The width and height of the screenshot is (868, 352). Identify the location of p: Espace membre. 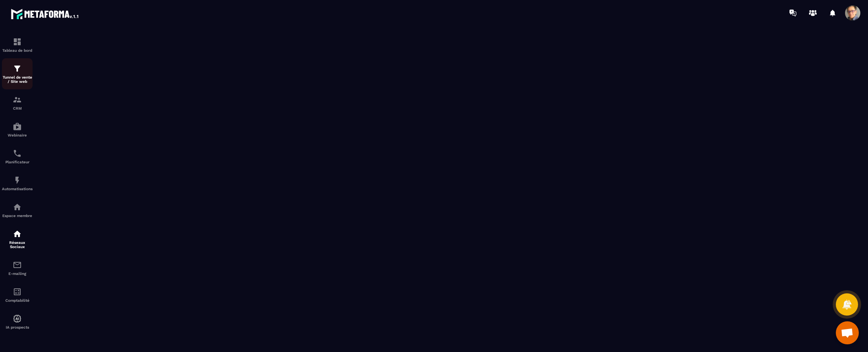
(18, 215).